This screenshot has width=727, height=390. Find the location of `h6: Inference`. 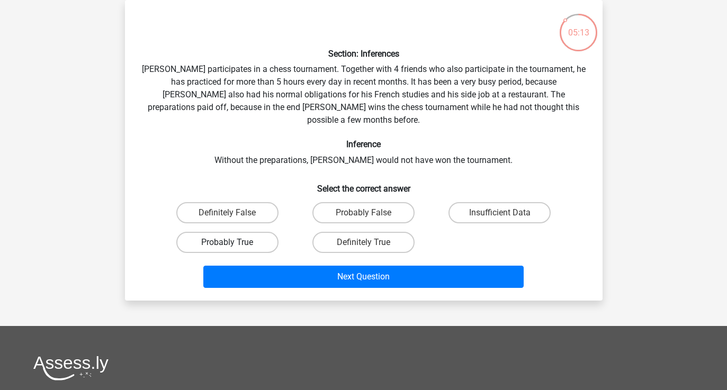

h6: Inference is located at coordinates (364, 144).